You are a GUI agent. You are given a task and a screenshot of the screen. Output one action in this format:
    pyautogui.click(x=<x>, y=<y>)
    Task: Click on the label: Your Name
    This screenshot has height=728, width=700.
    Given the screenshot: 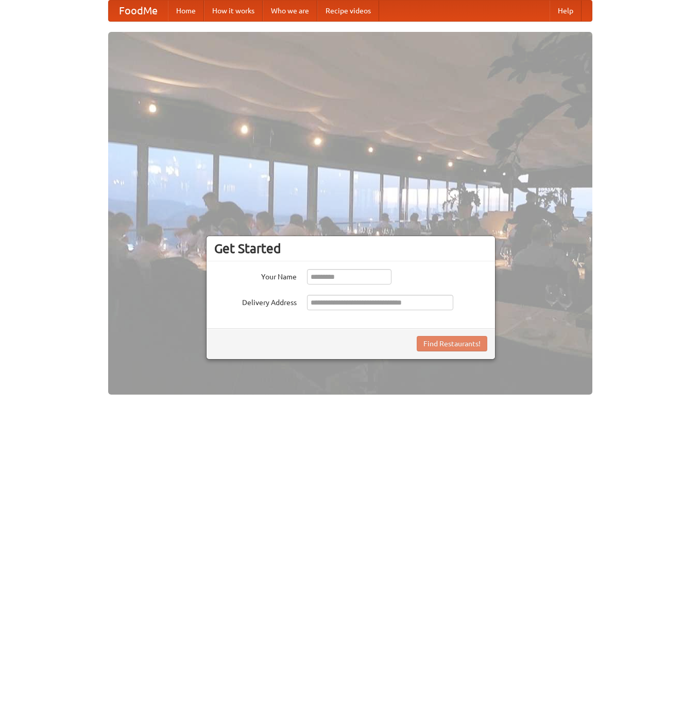 What is the action you would take?
    pyautogui.click(x=255, y=276)
    